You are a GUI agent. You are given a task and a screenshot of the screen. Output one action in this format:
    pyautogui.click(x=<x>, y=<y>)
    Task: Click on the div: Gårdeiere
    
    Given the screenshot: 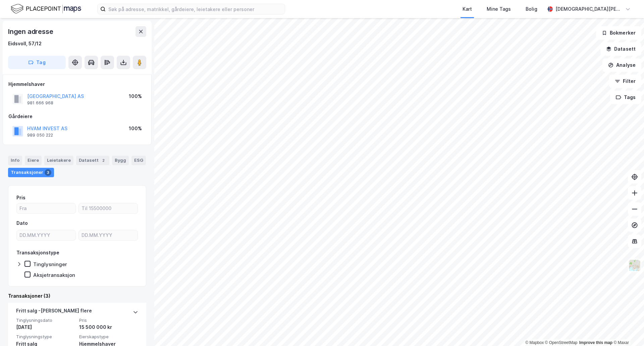 What is the action you would take?
    pyautogui.click(x=77, y=116)
    